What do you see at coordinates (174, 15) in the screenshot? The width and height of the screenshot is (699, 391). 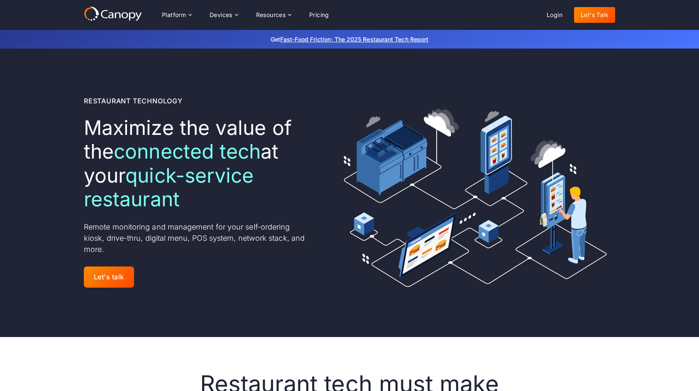 I see `div: Platform` at bounding box center [174, 15].